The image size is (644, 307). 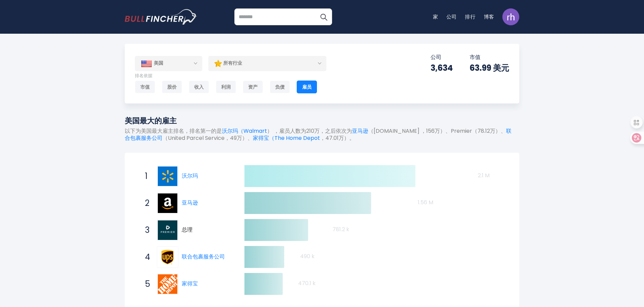 What do you see at coordinates (232, 63) in the screenshot?
I see `font: 所有行业` at bounding box center [232, 63].